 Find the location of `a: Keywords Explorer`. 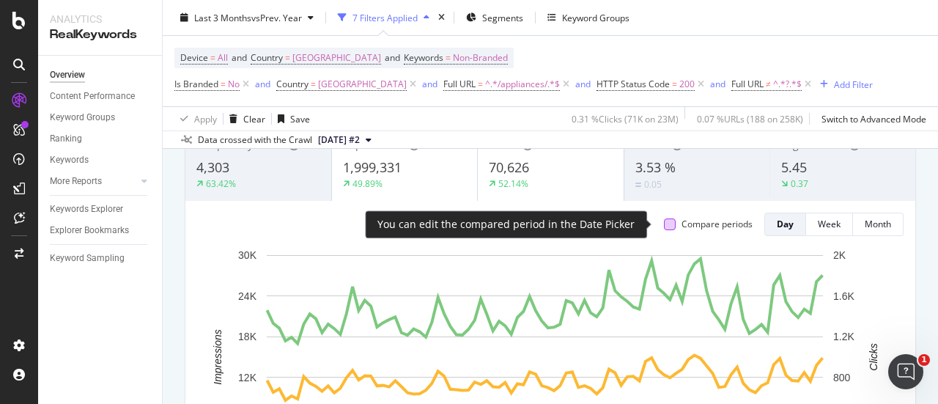

a: Keywords Explorer is located at coordinates (100, 209).